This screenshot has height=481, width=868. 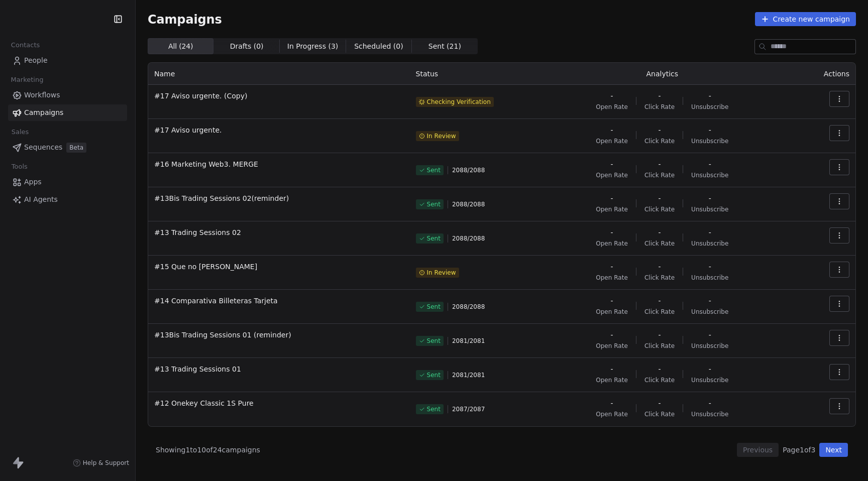 I want to click on span: Page 1 of 3, so click(x=798, y=450).